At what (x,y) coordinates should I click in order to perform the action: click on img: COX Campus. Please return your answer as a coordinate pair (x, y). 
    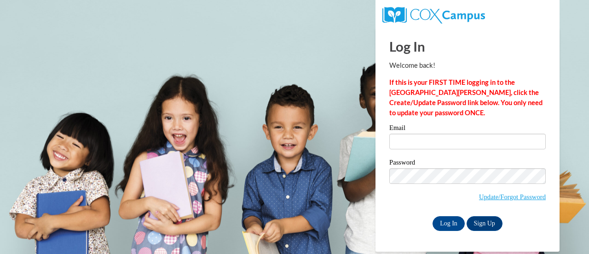
    Looking at the image, I should click on (433, 15).